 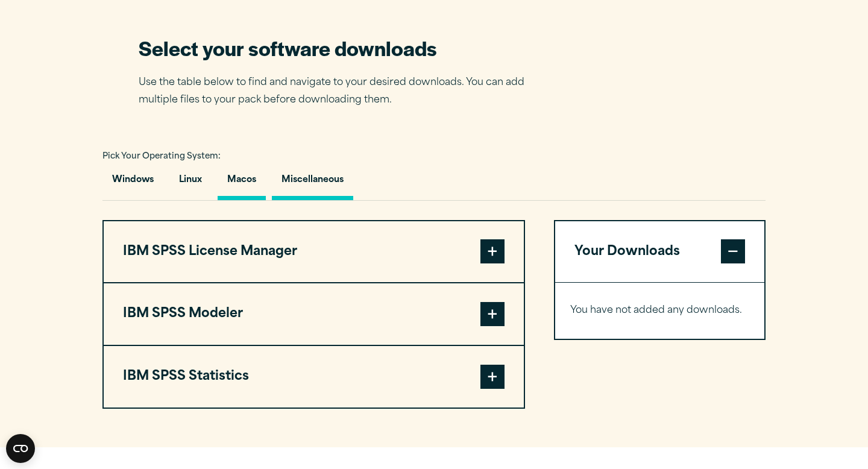 What do you see at coordinates (659, 310) in the screenshot?
I see `div: Your Downloads` at bounding box center [659, 310].